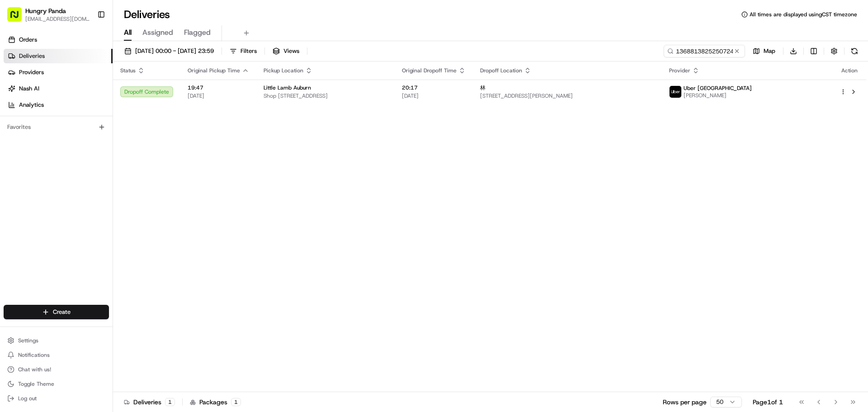 This screenshot has height=412, width=868. What do you see at coordinates (679, 71) in the screenshot?
I see `span: Provider` at bounding box center [679, 71].